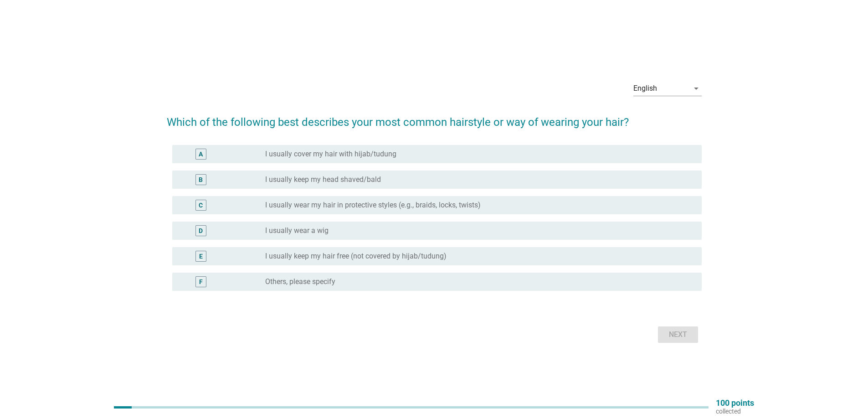 The image size is (868, 419). What do you see at coordinates (323, 180) in the screenshot?
I see `label: I usually keep my head shaved/bald` at bounding box center [323, 180].